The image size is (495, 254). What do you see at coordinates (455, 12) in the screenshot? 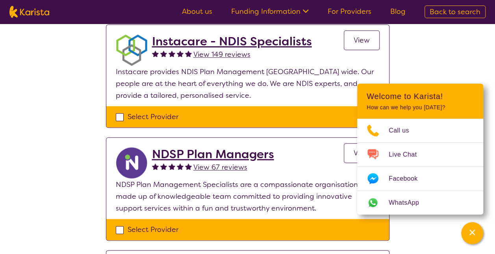
I see `span: Back to search` at bounding box center [455, 12].